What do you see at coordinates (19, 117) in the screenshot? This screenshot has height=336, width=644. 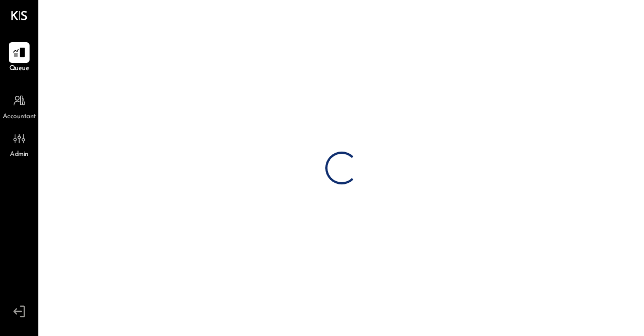 I see `span: Accountant` at bounding box center [19, 117].